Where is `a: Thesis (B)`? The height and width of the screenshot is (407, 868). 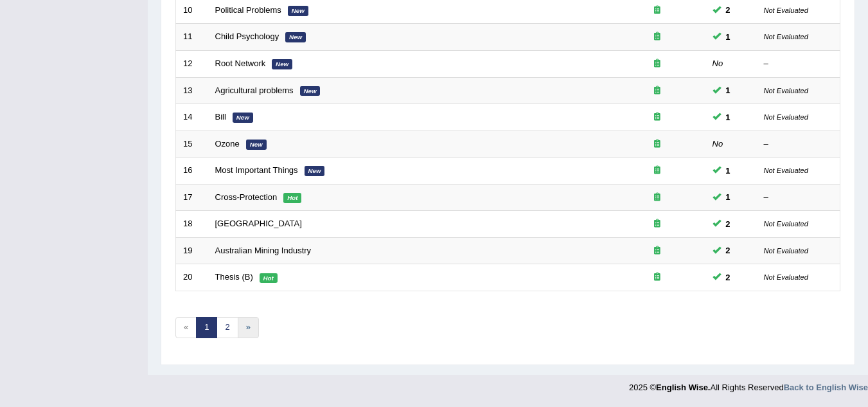
a: Thesis (B) is located at coordinates (234, 276).